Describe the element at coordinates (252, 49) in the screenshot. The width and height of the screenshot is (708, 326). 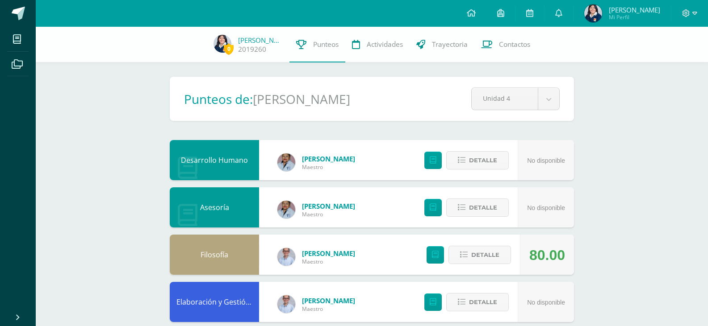
I see `a: 2019260` at that location.